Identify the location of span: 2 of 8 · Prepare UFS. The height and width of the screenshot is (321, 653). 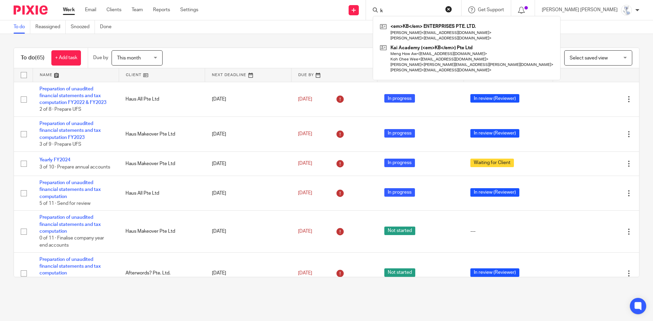
(60, 110).